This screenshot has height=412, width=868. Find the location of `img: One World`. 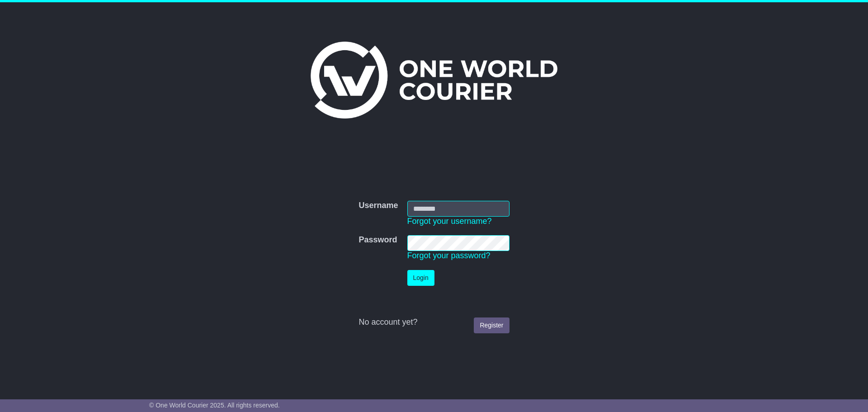

img: One World is located at coordinates (434, 80).